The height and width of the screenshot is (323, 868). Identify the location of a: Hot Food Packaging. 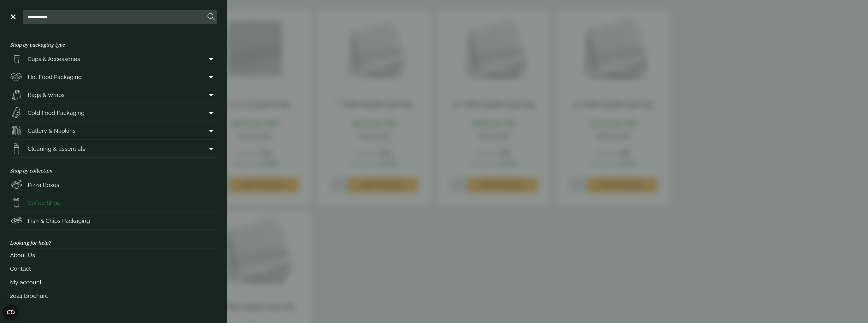
(114, 77).